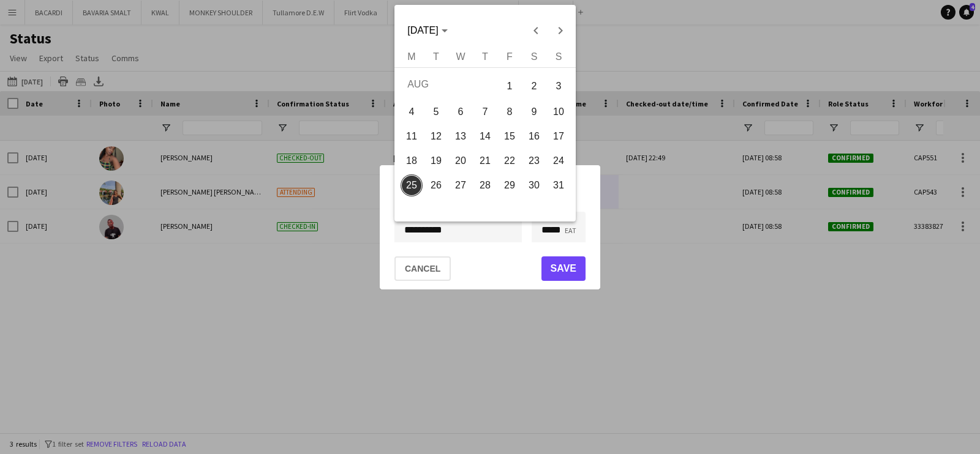 Image resolution: width=980 pixels, height=454 pixels. What do you see at coordinates (460, 185) in the screenshot?
I see `span: 27` at bounding box center [460, 185].